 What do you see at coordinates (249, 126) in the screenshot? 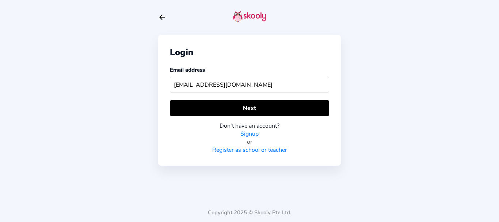
I see `div: Don't have an account?` at bounding box center [249, 126].